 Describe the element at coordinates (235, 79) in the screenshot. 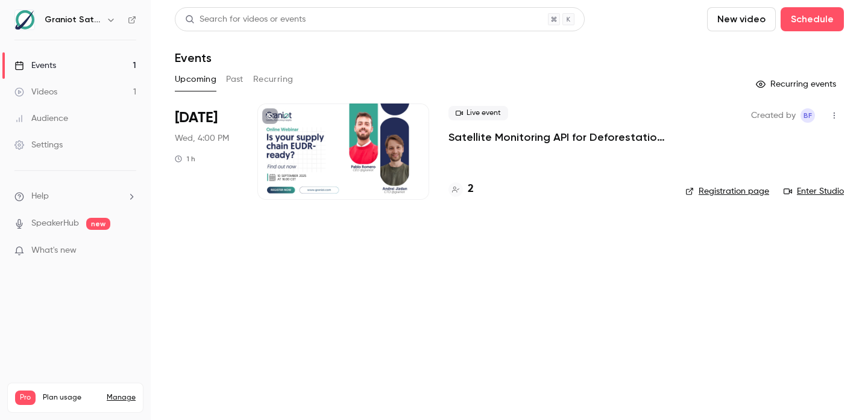

I see `button: Past` at that location.